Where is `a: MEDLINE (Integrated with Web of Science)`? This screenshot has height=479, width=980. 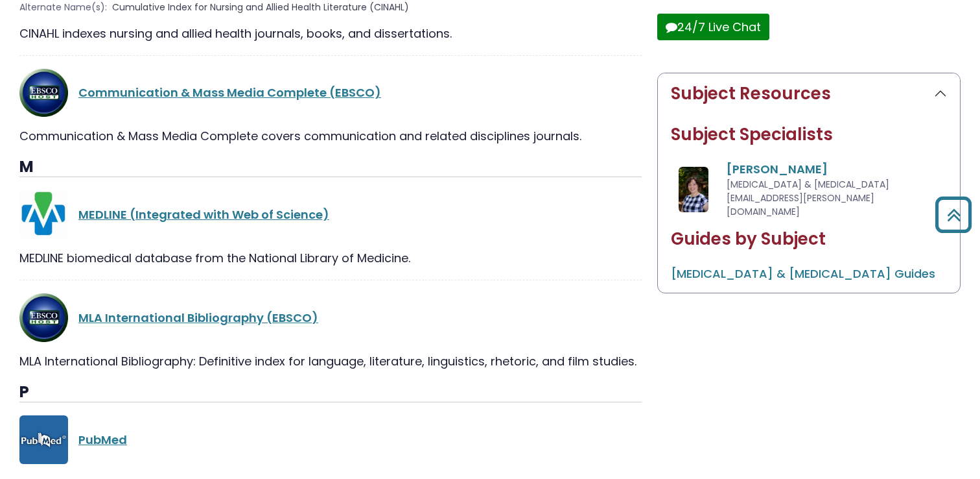
a: MEDLINE (Integrated with Web of Science) is located at coordinates (204, 214).